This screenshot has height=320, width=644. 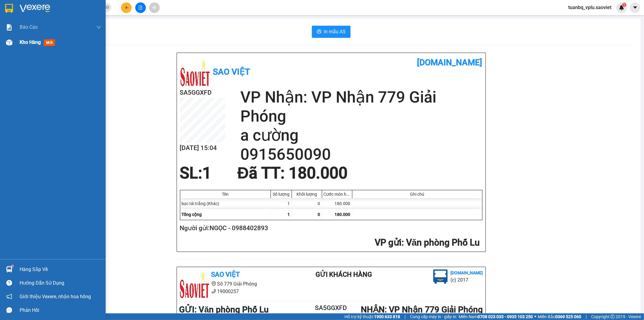 What do you see at coordinates (29, 27) in the screenshot?
I see `span: Báo cáo` at bounding box center [29, 27].